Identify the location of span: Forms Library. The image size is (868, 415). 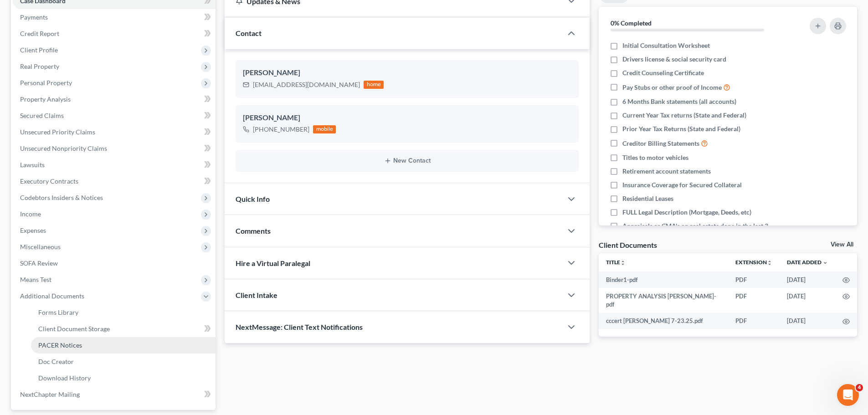
(58, 312).